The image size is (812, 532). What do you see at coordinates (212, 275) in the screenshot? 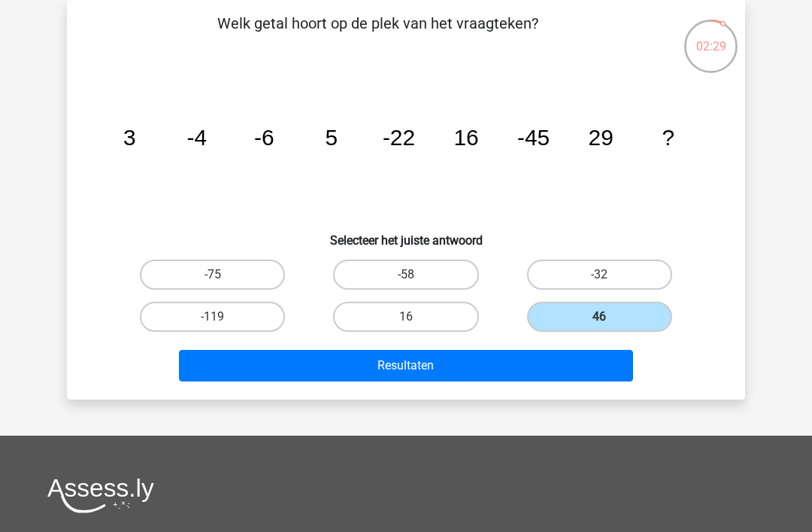
I see `label: -75` at bounding box center [212, 275].